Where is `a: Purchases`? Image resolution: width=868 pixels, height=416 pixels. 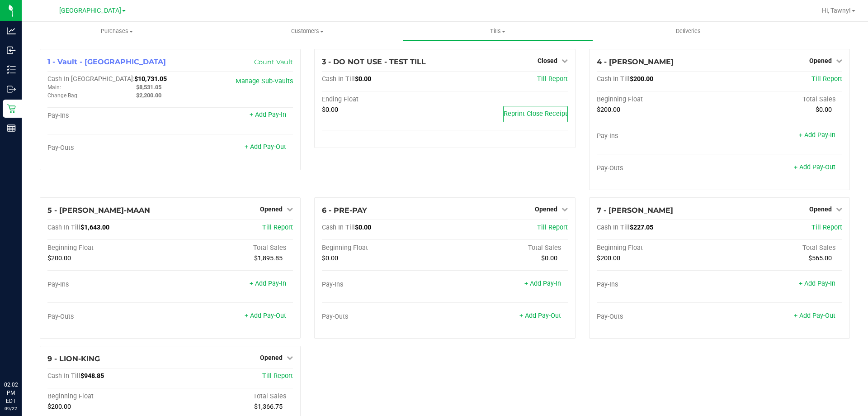
a: Purchases is located at coordinates (117, 31).